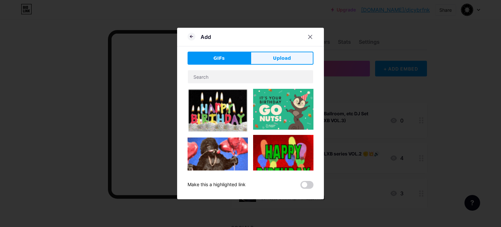 This screenshot has height=227, width=501. I want to click on button: GIFs, so click(219, 58).